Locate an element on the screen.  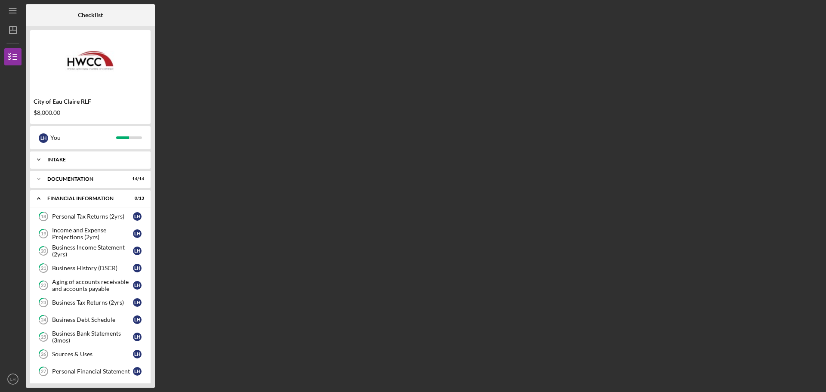
a: 18Personal Tax Returns (2yrs)LH is located at coordinates (90, 216).